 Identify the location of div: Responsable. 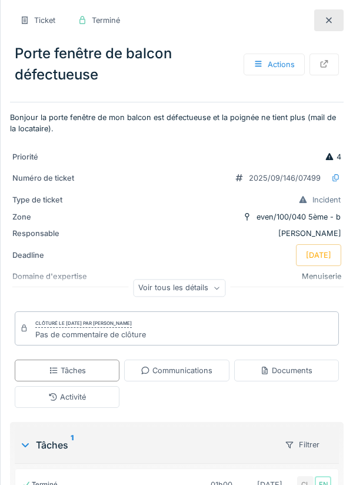
(57, 233).